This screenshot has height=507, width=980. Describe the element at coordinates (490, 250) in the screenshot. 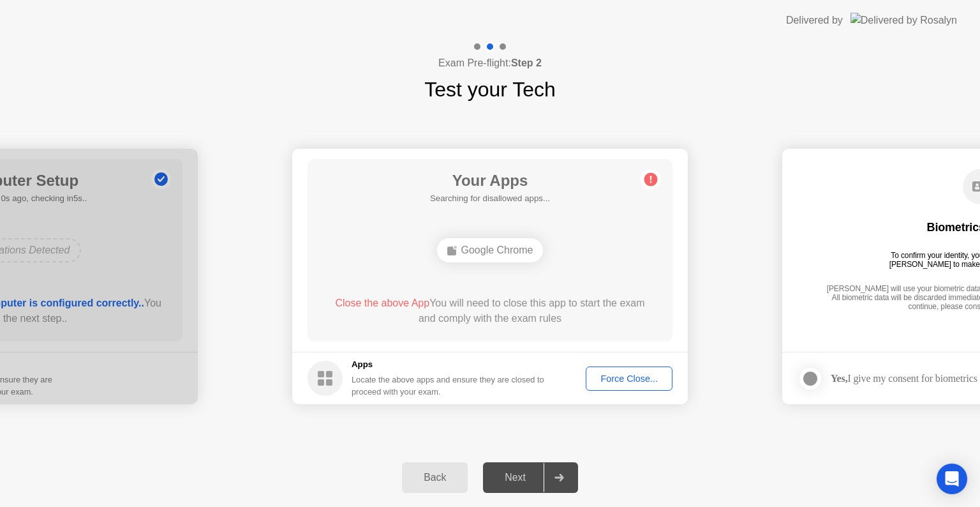

I see `div: Google Chrome` at that location.